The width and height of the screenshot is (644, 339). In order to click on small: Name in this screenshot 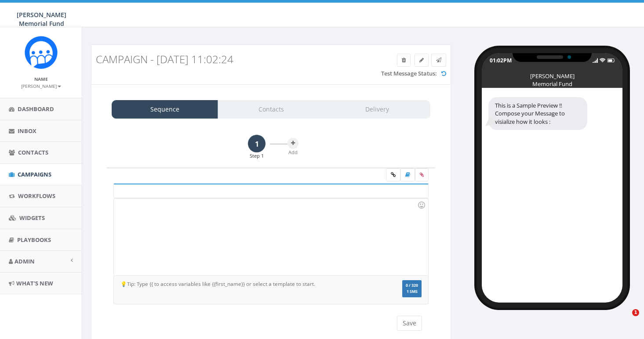, I will do `click(41, 79)`.